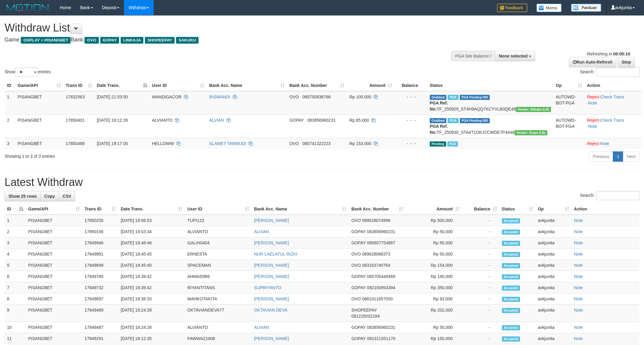 This screenshot has width=644, height=347. What do you see at coordinates (67, 196) in the screenshot?
I see `span: CSV` at bounding box center [67, 196].